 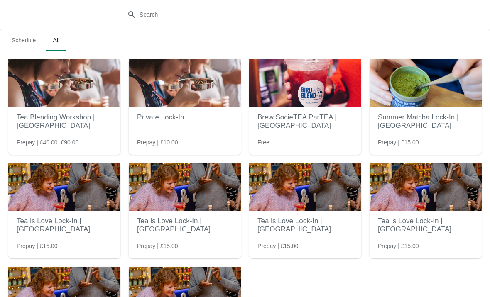 What do you see at coordinates (56, 40) in the screenshot?
I see `span: All` at bounding box center [56, 40].